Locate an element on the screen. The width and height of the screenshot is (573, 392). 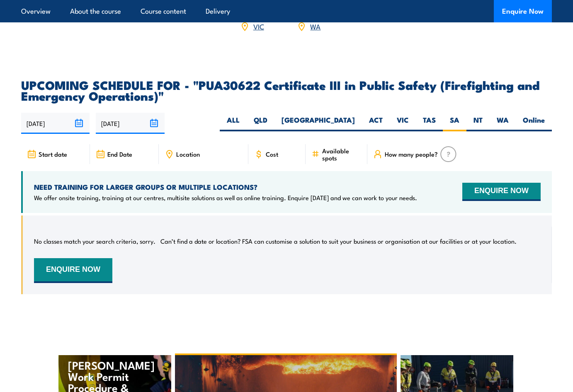
label: SA is located at coordinates (454, 123).